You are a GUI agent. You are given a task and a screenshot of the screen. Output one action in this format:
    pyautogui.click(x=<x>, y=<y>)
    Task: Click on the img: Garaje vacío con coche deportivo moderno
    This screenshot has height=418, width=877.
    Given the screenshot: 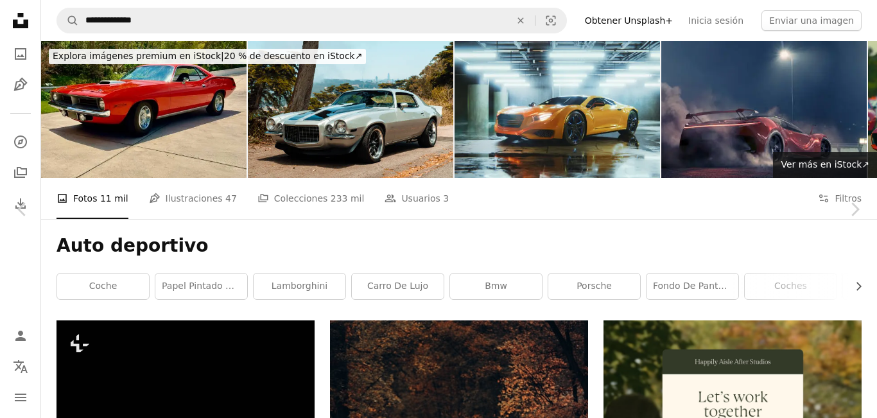 What is the action you would take?
    pyautogui.click(x=557, y=109)
    